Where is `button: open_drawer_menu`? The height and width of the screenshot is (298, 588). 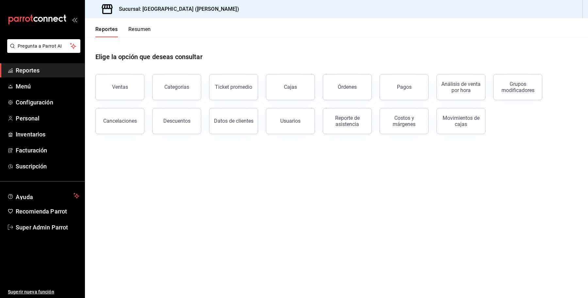
button: open_drawer_menu is located at coordinates (74, 20).